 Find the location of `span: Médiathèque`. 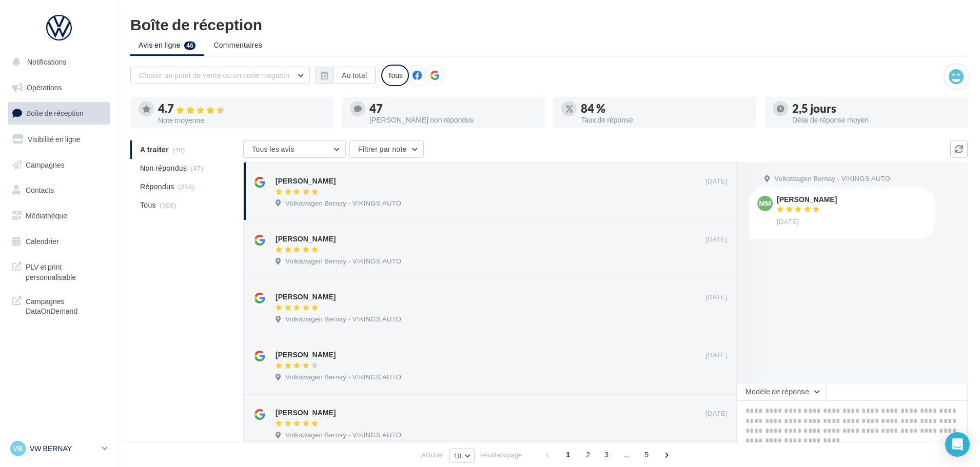

span: Médiathèque is located at coordinates (46, 215).